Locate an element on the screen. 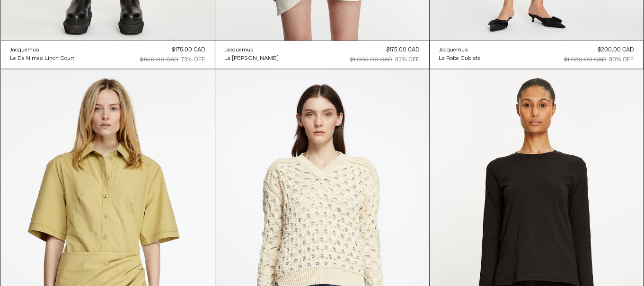 This screenshot has height=286, width=644. div: La Robe Cubista is located at coordinates (460, 58).